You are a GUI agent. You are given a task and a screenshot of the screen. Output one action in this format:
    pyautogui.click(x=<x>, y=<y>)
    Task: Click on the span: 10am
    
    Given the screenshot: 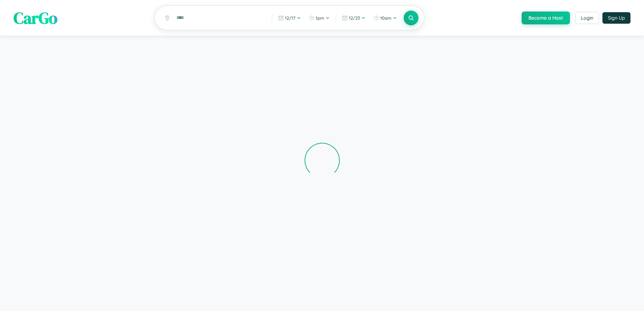 What is the action you would take?
    pyautogui.click(x=386, y=18)
    